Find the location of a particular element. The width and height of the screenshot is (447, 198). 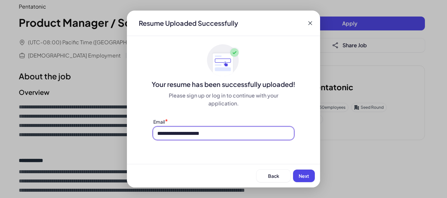

span: Back is located at coordinates (274, 176).